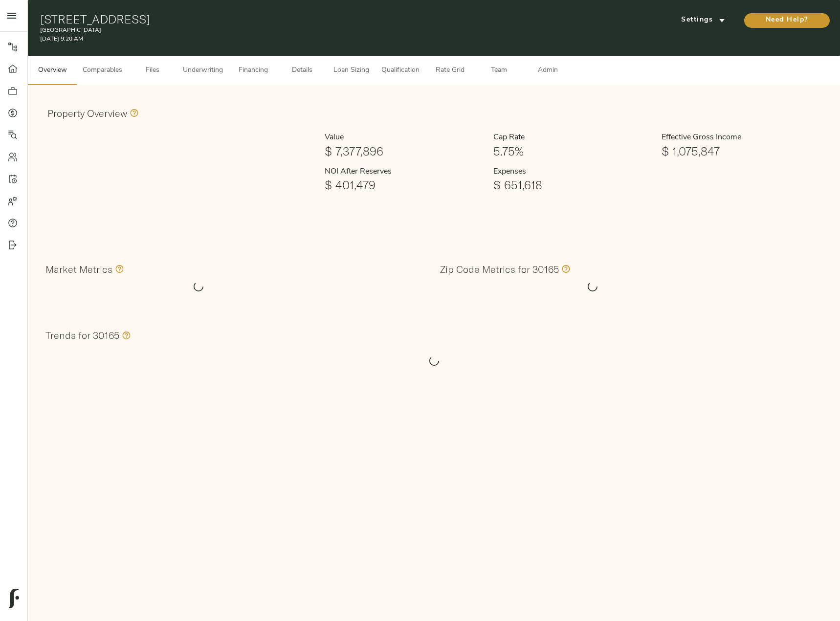 The height and width of the screenshot is (621, 840). What do you see at coordinates (352, 70) in the screenshot?
I see `span: Loan Sizing` at bounding box center [352, 70].